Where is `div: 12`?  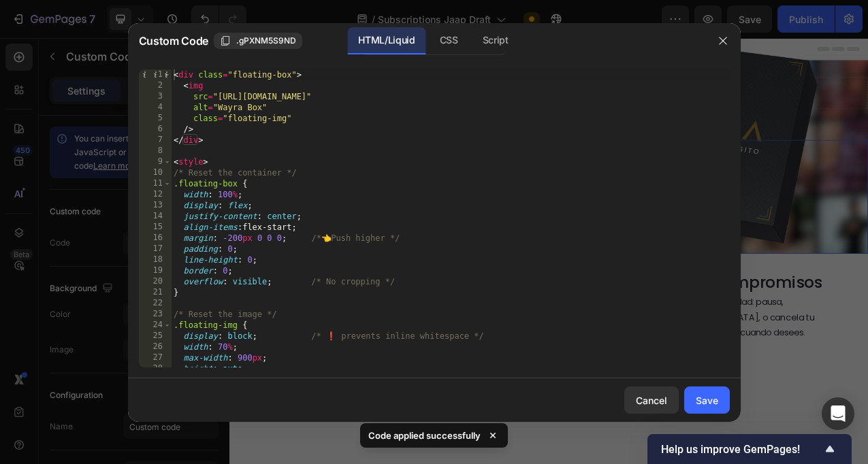 div: 12 is located at coordinates (155, 195).